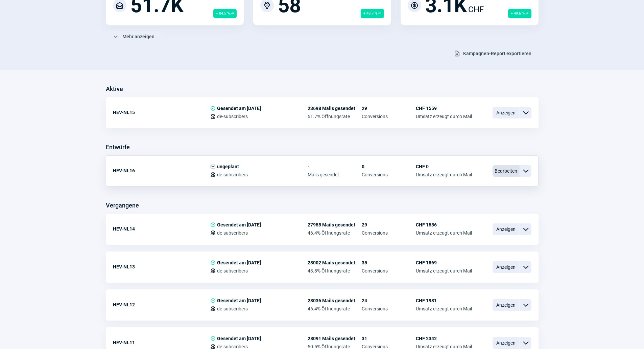  I want to click on span: CHF 1981, so click(443, 301).